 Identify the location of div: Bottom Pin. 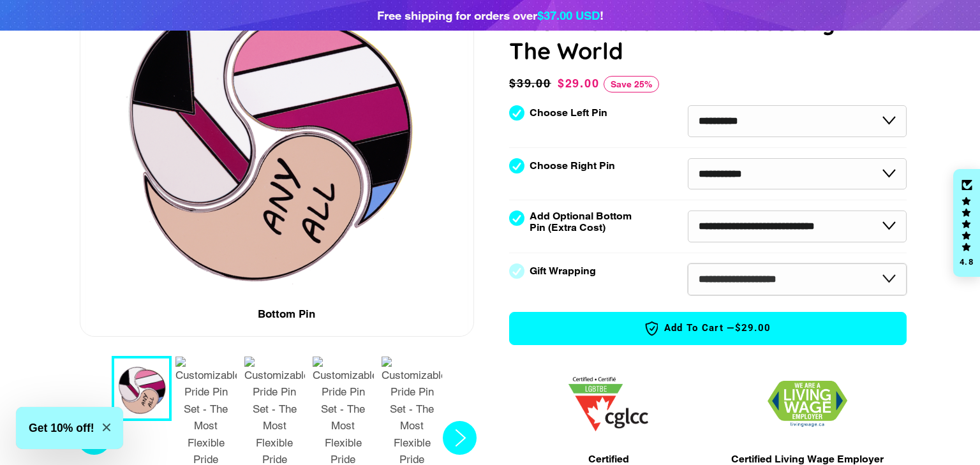
(286, 314).